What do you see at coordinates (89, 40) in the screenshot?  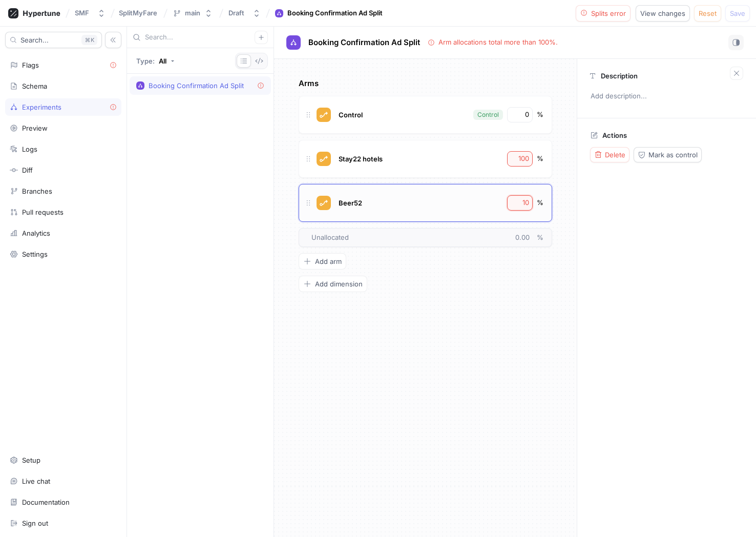 I see `div: K` at bounding box center [89, 40].